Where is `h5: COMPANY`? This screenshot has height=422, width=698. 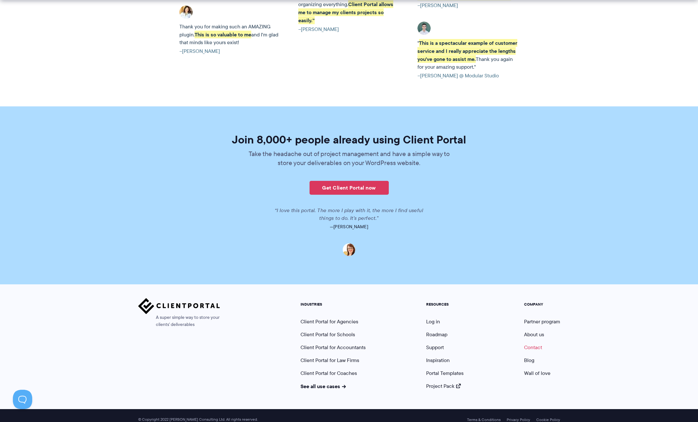
h5: COMPANY is located at coordinates (542, 304).